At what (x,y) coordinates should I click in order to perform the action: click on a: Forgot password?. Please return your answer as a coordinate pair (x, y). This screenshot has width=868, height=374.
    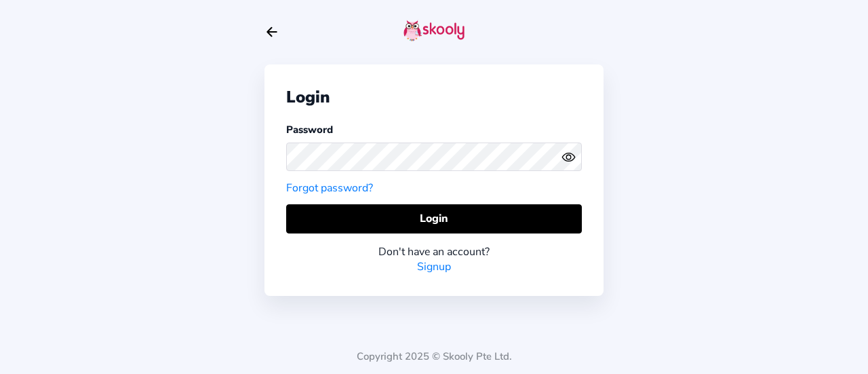
    Looking at the image, I should click on (330, 188).